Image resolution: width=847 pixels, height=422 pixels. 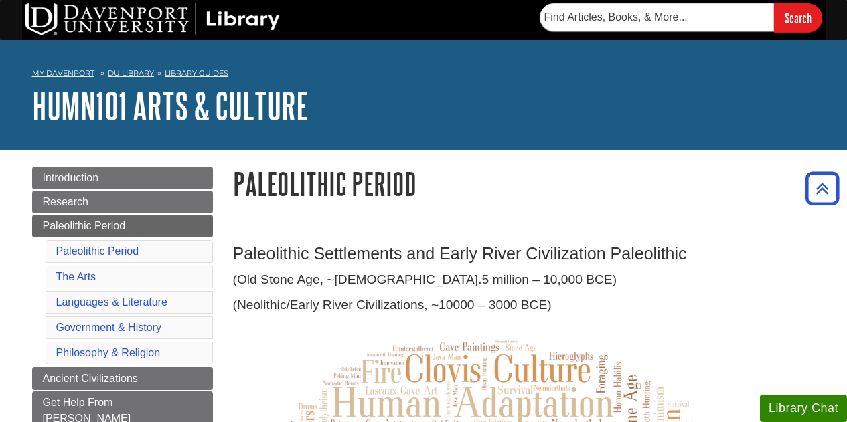 What do you see at coordinates (84, 226) in the screenshot?
I see `span: Paleolithic Period` at bounding box center [84, 226].